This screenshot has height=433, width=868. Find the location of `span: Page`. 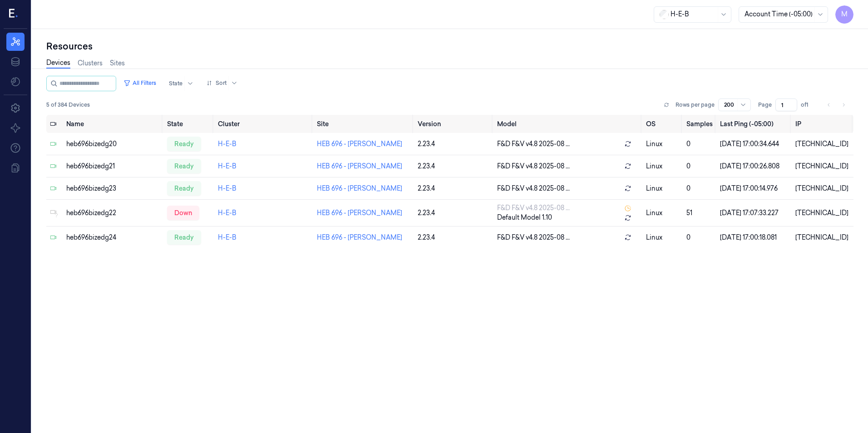

span: Page is located at coordinates (765, 105).